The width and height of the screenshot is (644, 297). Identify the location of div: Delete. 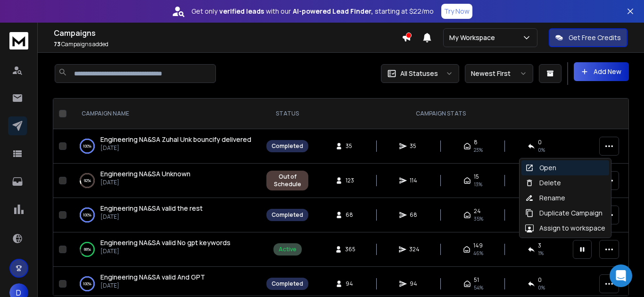
(543, 183).